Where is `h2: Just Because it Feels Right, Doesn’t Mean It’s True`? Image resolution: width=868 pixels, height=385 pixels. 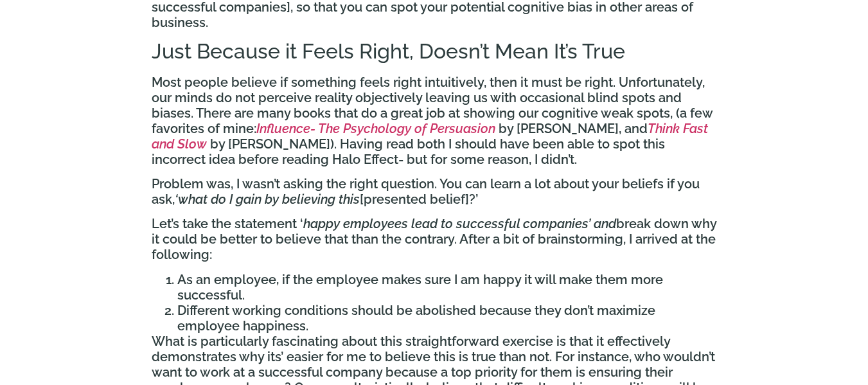 h2: Just Because it Feels Right, Doesn’t Mean It’s True is located at coordinates (434, 51).